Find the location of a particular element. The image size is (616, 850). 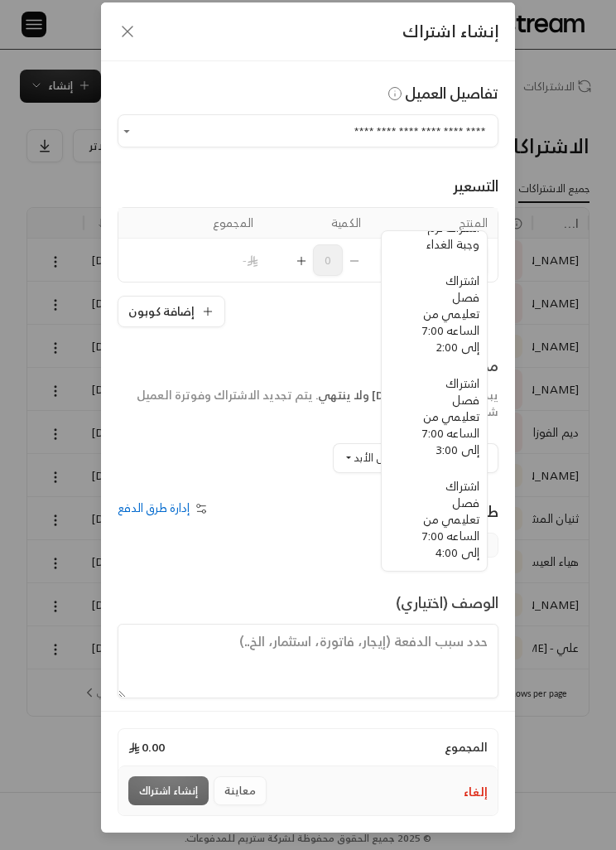

div: الوصف (اختياري) is located at coordinates (448, 602).